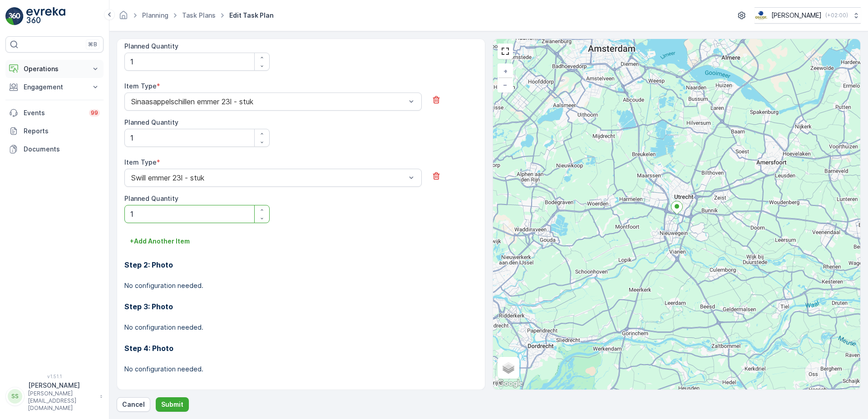 Image resolution: width=868 pixels, height=419 pixels. What do you see at coordinates (505, 51) in the screenshot?
I see `a: View Fullscreen` at bounding box center [505, 51].